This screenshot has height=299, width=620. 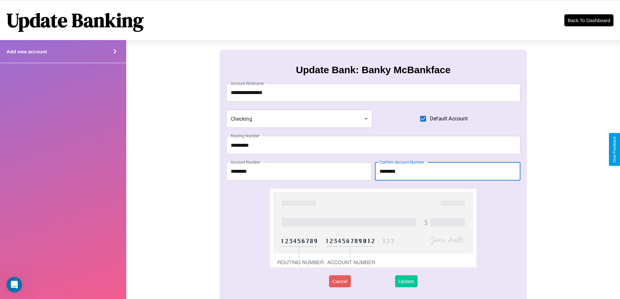 I want to click on h1: Update Banking, so click(x=75, y=20).